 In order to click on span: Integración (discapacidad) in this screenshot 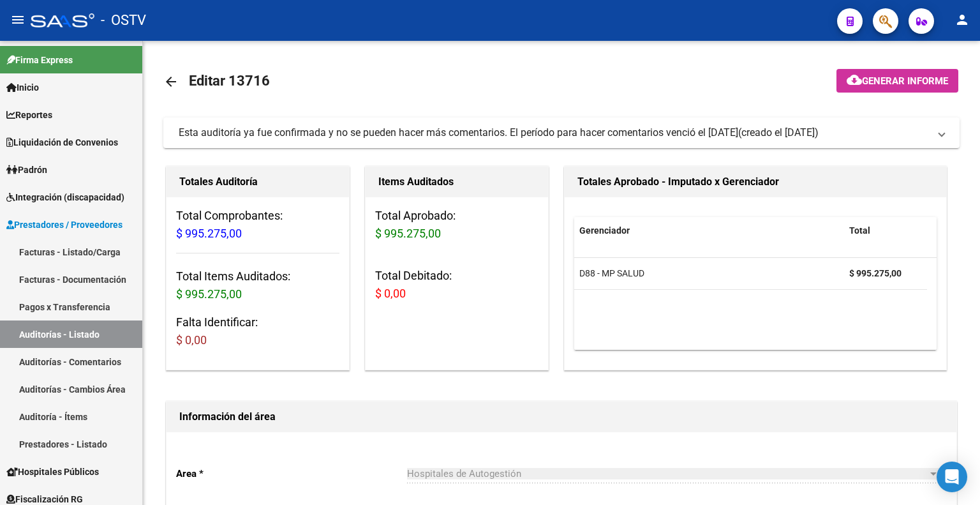, I will do `click(65, 197)`.